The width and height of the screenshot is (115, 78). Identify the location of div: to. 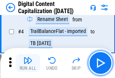
(92, 32).